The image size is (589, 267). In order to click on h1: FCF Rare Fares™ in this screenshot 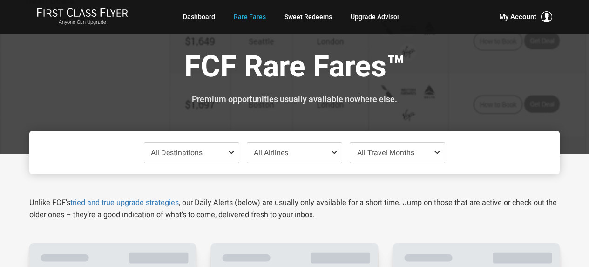, I will do `click(294, 68)`.